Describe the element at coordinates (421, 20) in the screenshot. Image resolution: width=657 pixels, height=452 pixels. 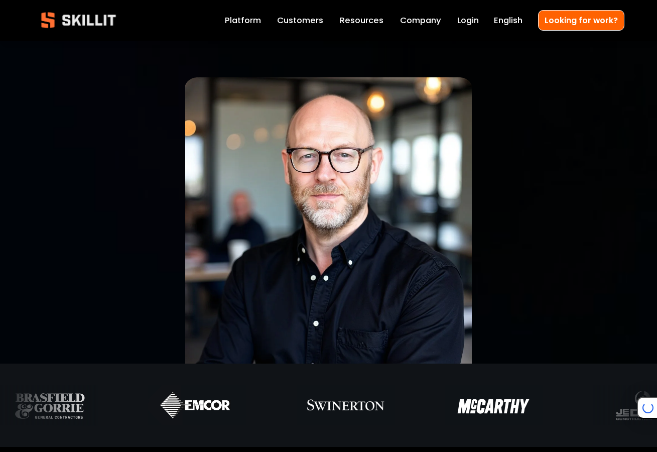
I see `a: Company` at that location.